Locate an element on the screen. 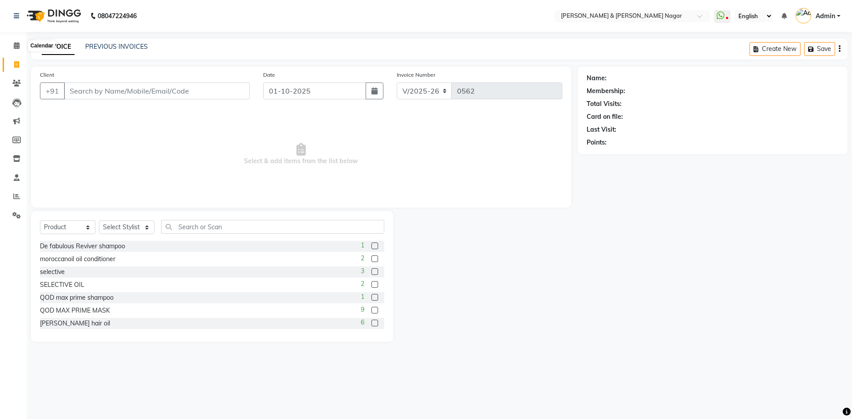 Image resolution: width=852 pixels, height=419 pixels. input: Search or Scan is located at coordinates (273, 227).